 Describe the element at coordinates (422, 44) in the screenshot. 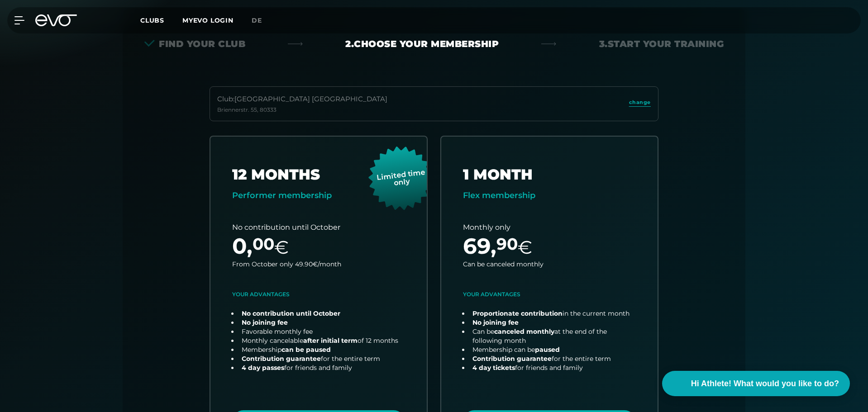

I see `div: 2. Choose your membership` at that location.